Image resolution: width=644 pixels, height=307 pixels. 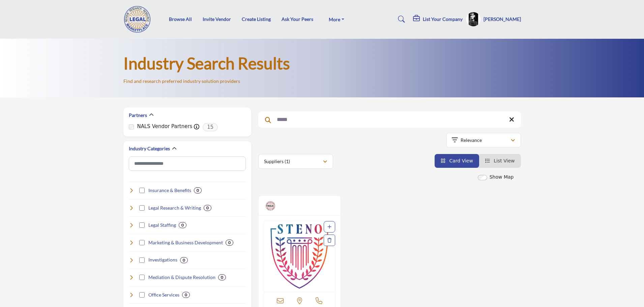 I want to click on div: List Your Company, so click(x=438, y=19).